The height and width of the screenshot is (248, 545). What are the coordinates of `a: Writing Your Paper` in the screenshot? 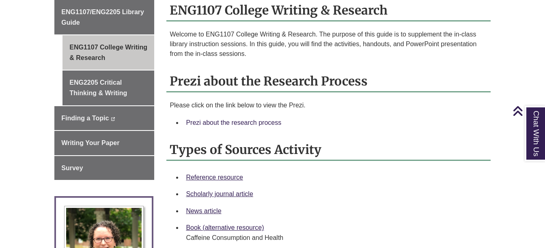 It's located at (104, 143).